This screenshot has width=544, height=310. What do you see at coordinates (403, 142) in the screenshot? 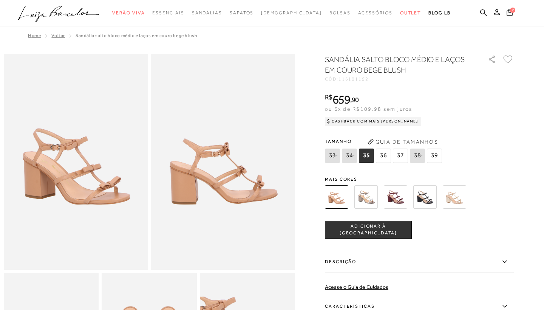
I see `button: Guia de Tamanhos` at bounding box center [403, 142].